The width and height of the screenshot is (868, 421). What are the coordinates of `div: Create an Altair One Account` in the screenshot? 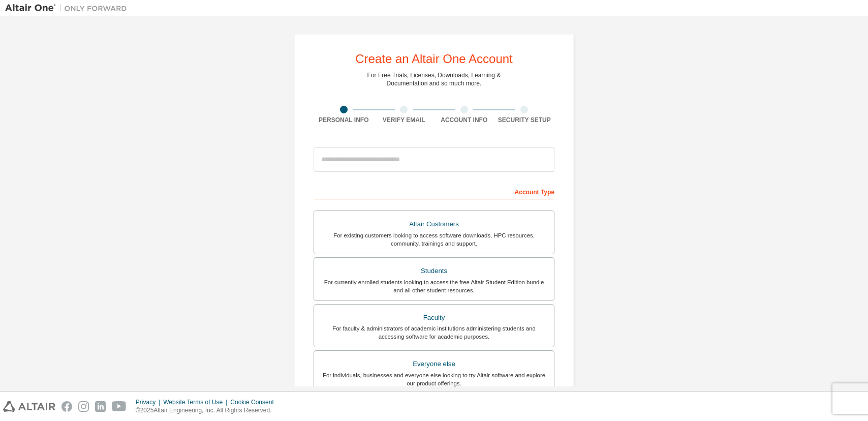 It's located at (434, 59).